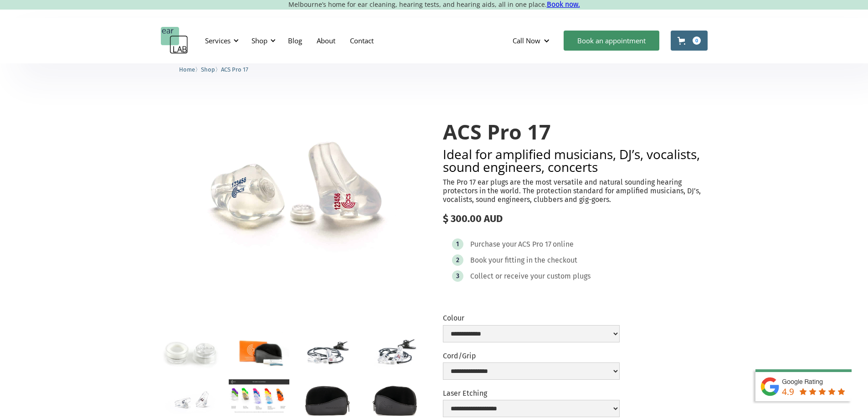 Image resolution: width=868 pixels, height=419 pixels. I want to click on div: 0, so click(697, 41).